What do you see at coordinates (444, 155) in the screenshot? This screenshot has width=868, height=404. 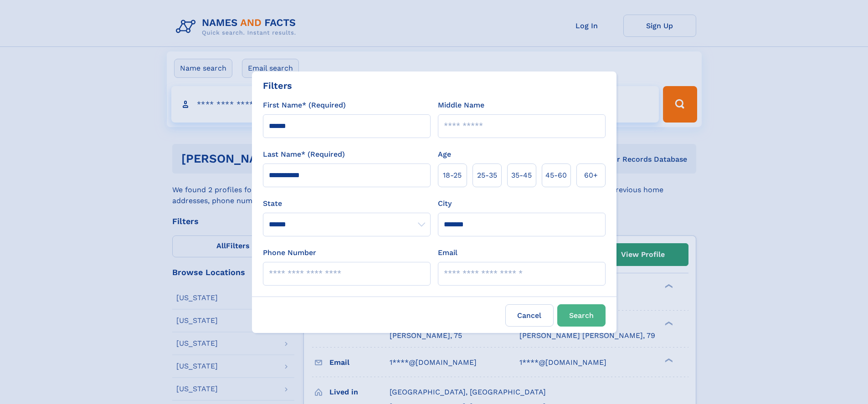 I see `label: Age` at bounding box center [444, 155].